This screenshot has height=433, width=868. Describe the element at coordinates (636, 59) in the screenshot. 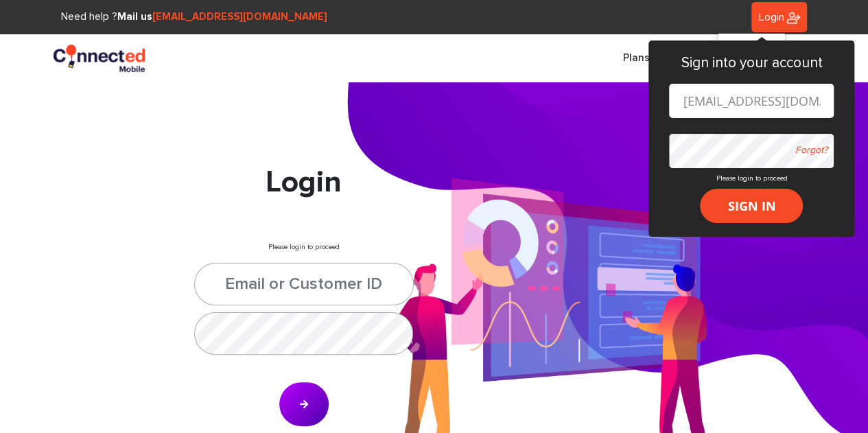

I see `a: Plans` at that location.